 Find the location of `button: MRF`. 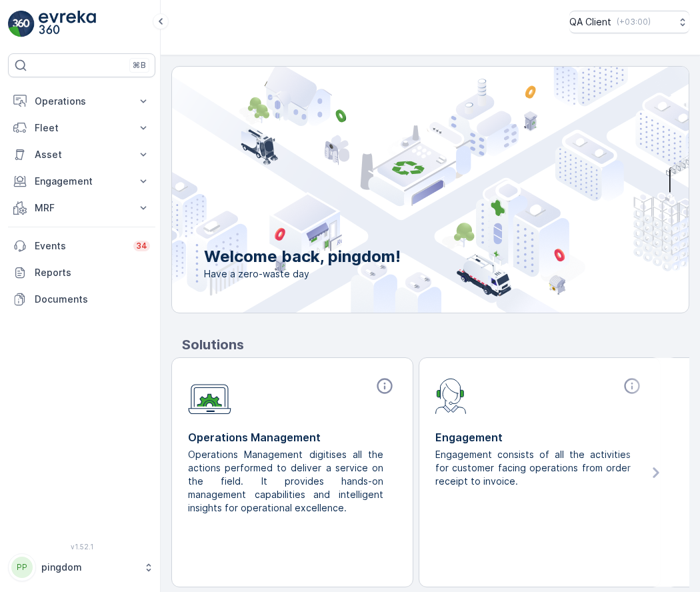

button: MRF is located at coordinates (81, 208).